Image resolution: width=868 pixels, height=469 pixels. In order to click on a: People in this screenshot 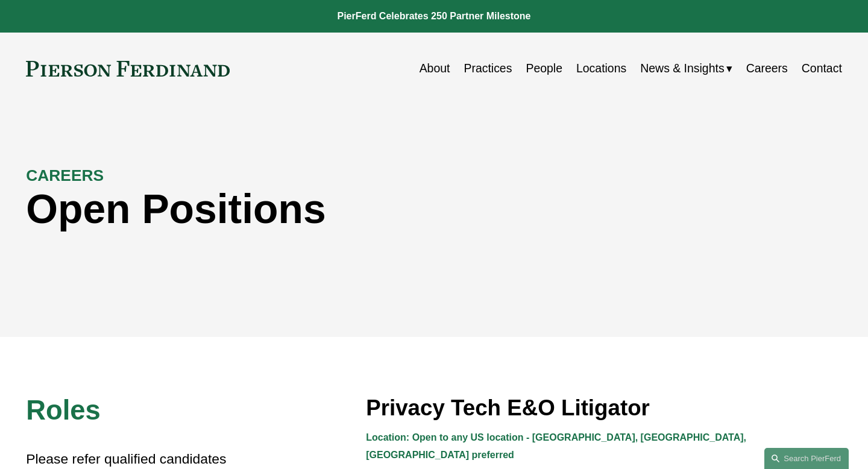, I will do `click(544, 68)`.